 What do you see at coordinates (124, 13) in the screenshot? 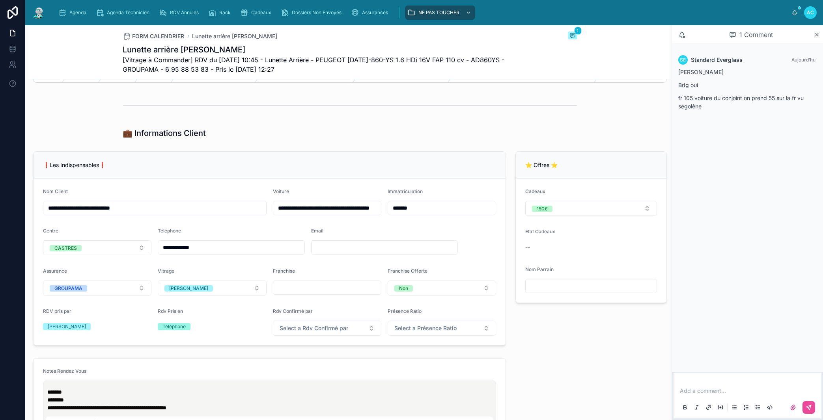
I see `a: Agenda Technicien` at bounding box center [124, 13].